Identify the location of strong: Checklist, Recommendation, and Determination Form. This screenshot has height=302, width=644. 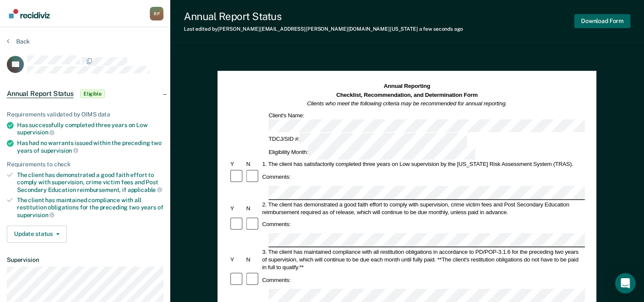
(407, 95).